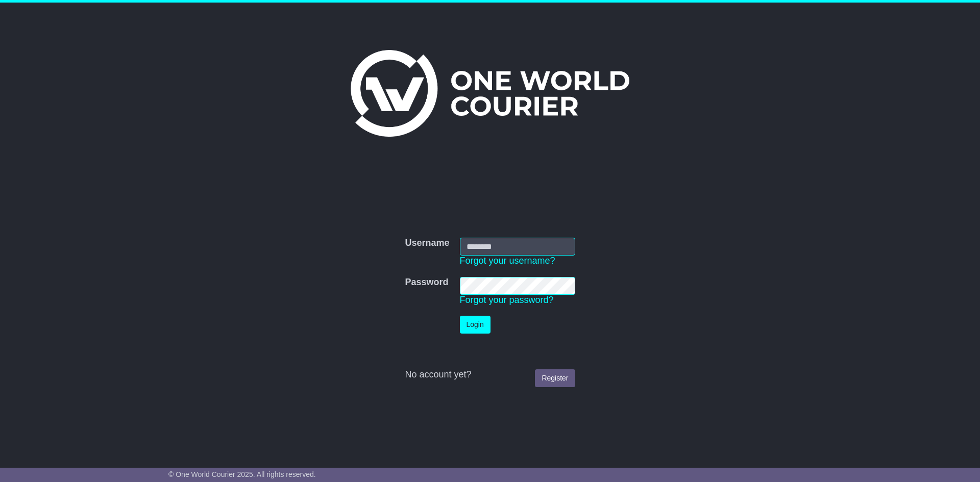  Describe the element at coordinates (507, 300) in the screenshot. I see `a: Forgot your password?` at that location.